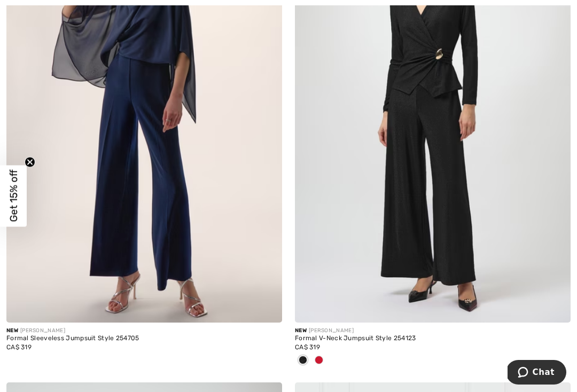  Describe the element at coordinates (36, 12) in the screenshot. I see `span: Chat` at that location.